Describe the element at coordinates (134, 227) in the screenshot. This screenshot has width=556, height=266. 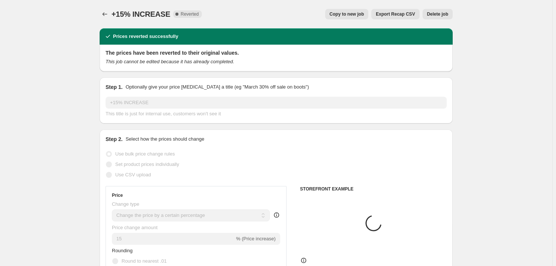
I see `span: Price change amount` at that location.